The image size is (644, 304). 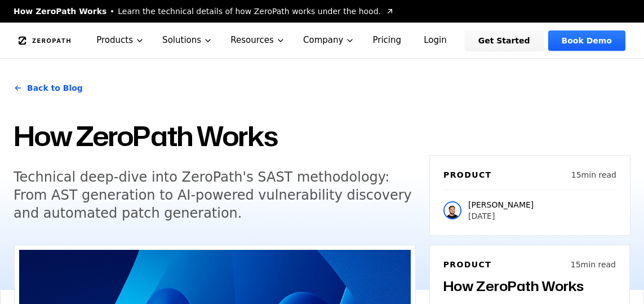 What do you see at coordinates (215, 195) in the screenshot?
I see `h5: Technical deep-dive into ZeroPath's SAST methodology: From AST generation to AI-powered vulnerabi...` at bounding box center [215, 195].